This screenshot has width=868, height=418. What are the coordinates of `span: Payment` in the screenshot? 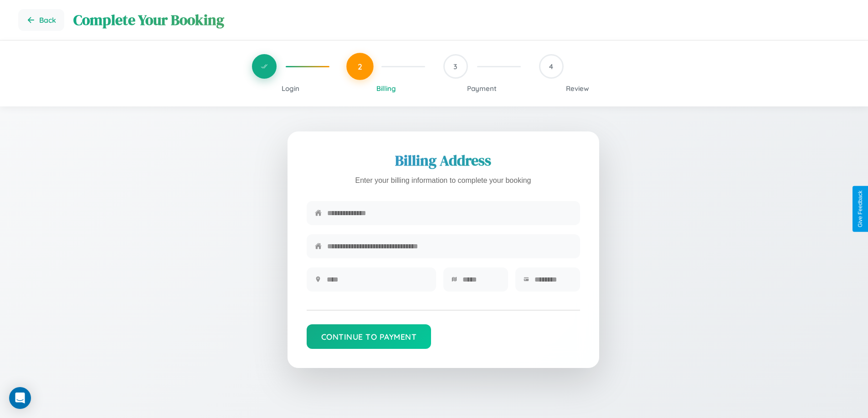 It's located at (481, 89).